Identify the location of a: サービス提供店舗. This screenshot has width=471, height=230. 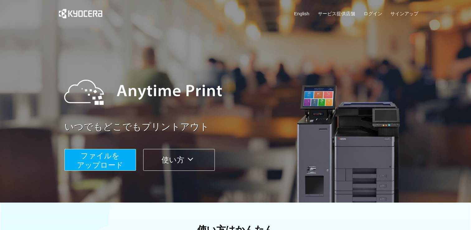
(337, 13).